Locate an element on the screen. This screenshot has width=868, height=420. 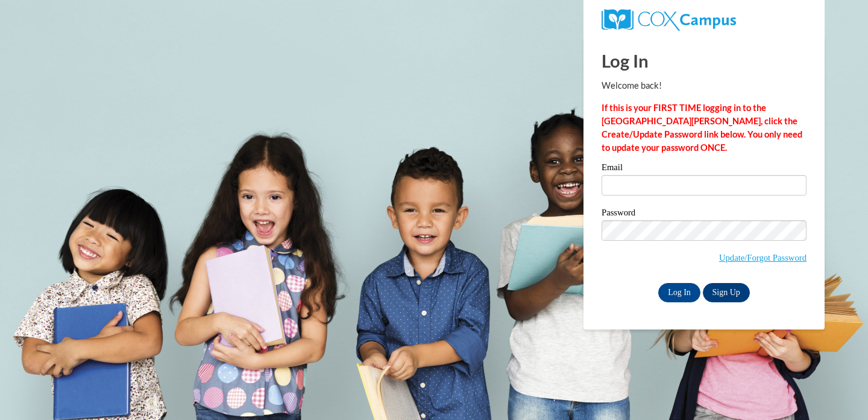
input: Log In is located at coordinates (679, 292).